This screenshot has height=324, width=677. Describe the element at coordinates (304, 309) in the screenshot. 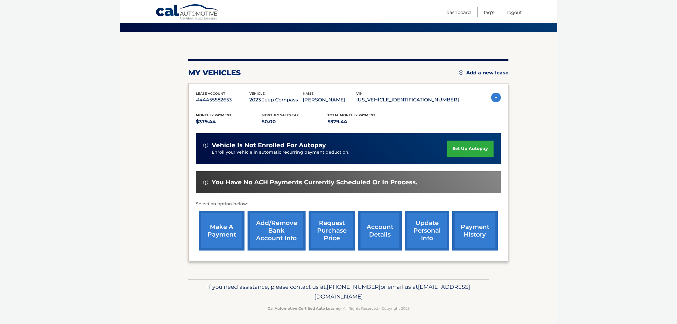

I see `strong: Cal Automotive Certified Auto Leasing` at that location.